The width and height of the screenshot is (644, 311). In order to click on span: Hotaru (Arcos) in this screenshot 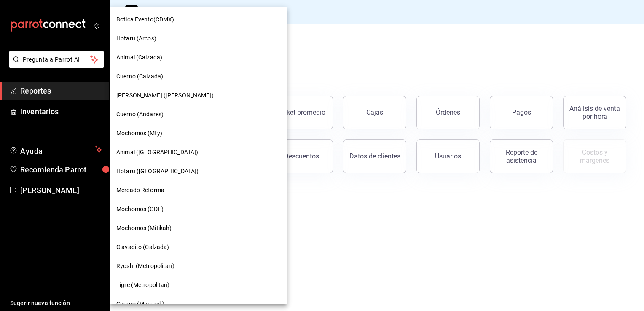, I will do `click(136, 38)`.